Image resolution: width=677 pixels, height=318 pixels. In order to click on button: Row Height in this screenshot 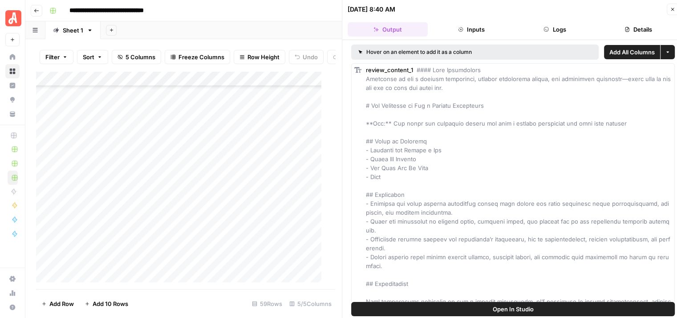, I will do `click(260, 57)`.